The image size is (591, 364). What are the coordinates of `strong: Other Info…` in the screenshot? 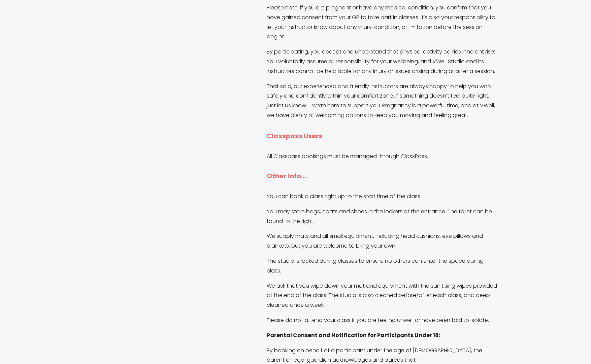 It's located at (286, 176).